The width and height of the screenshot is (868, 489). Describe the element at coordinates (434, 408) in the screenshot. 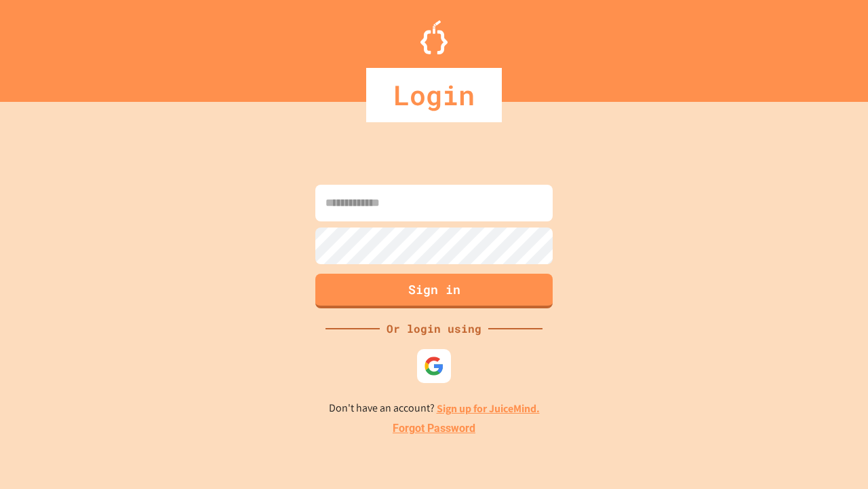

I see `p: Don't have an account?` at that location.